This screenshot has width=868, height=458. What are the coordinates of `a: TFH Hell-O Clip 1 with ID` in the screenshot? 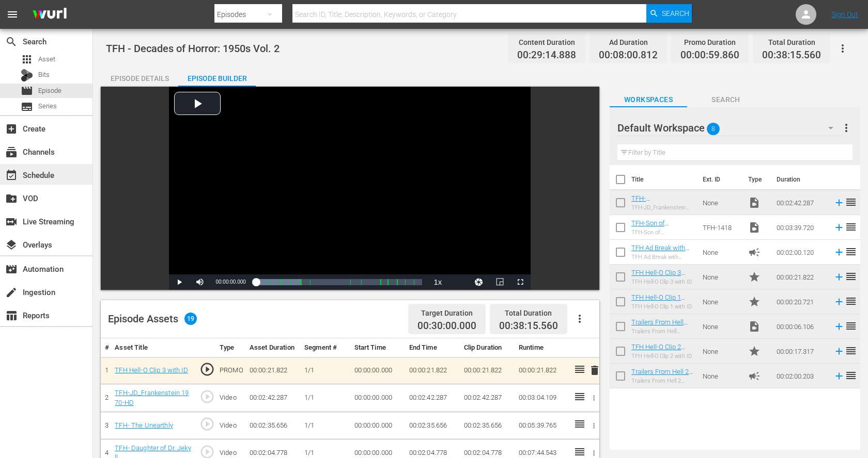 It's located at (658, 301).